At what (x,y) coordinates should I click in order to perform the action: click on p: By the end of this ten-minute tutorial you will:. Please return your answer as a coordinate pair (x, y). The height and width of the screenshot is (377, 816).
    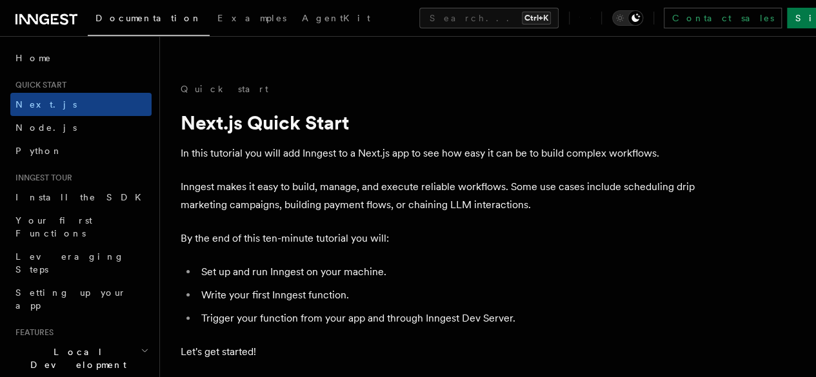
    Looking at the image, I should click on (438, 239).